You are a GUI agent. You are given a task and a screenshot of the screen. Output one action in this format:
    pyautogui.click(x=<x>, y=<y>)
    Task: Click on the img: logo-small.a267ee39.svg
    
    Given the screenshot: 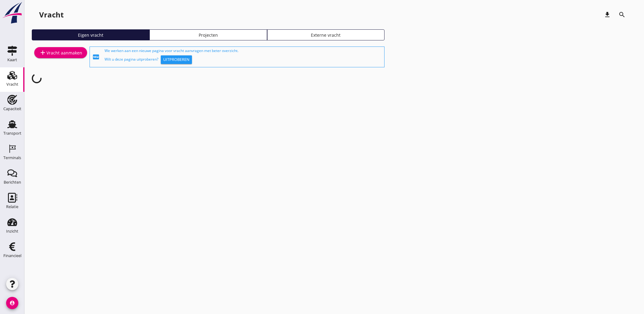 What is the action you would take?
    pyautogui.click(x=12, y=13)
    